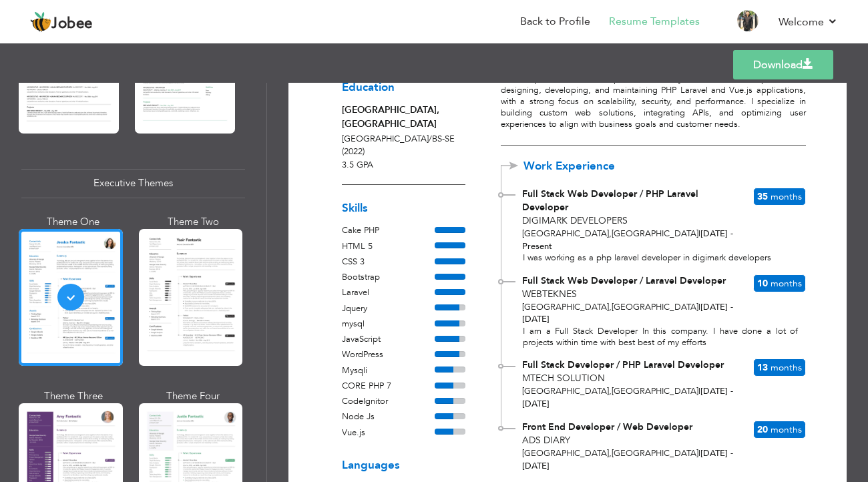 The width and height of the screenshot is (868, 482). I want to click on img: Profile Img, so click(748, 21).